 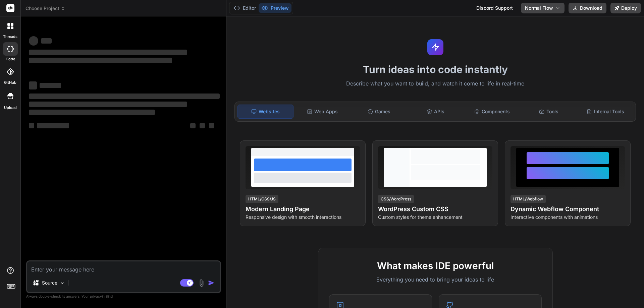 What do you see at coordinates (435, 209) in the screenshot?
I see `h4: WordPress Custom CSS` at bounding box center [435, 209].